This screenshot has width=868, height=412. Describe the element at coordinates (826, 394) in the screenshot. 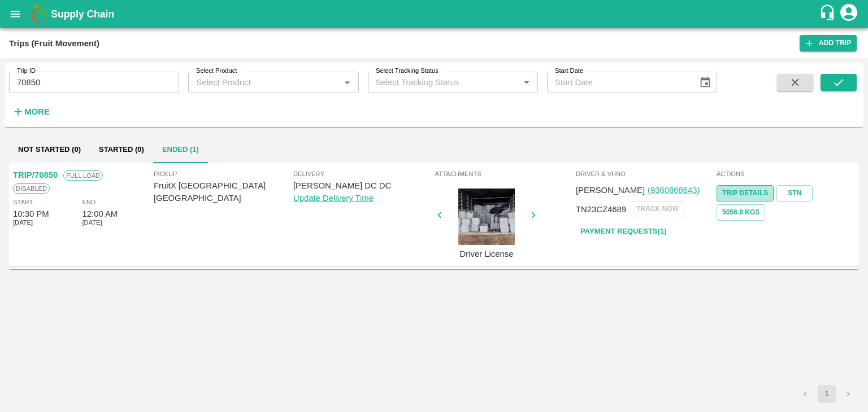

I see `nav: pagination navigation` at that location.